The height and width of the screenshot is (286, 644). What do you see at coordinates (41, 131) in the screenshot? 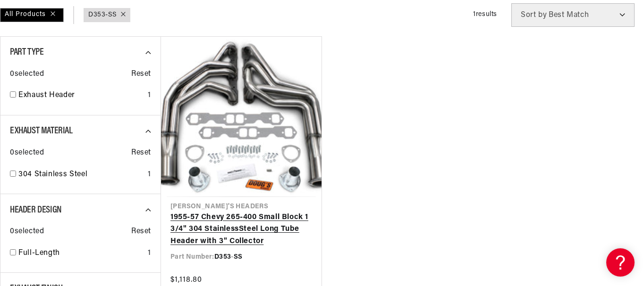
I see `span: Exhaust Material` at bounding box center [41, 131].